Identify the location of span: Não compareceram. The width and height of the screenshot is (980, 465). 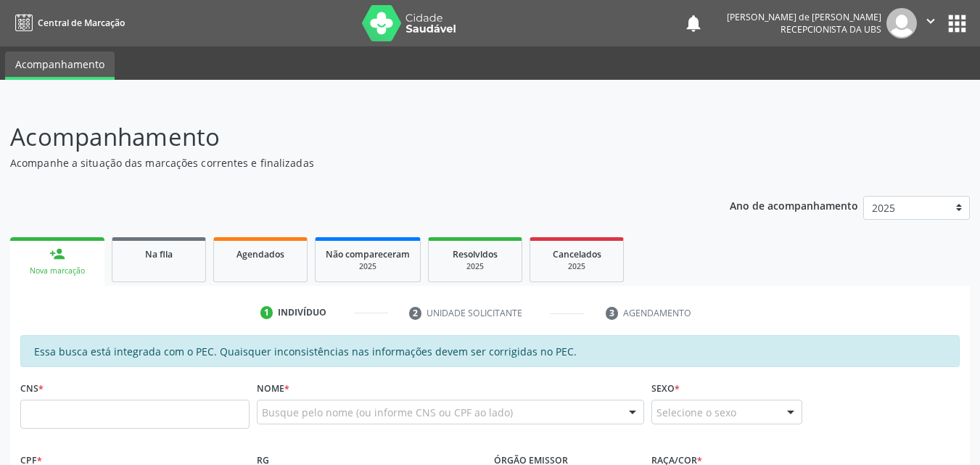
(368, 254).